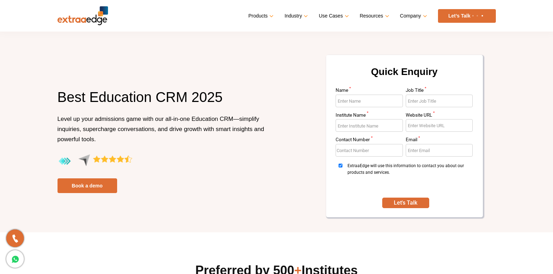  I want to click on span: Level up your admissions game with our all-in-one Education CRM—simplify inquiries, supercharge c..., so click(161, 129).